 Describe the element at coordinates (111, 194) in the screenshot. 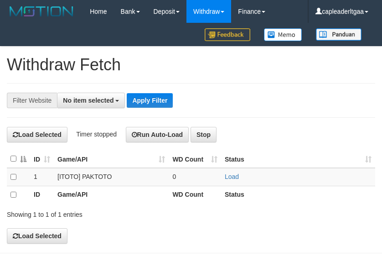

I see `th: Game/API` at that location.